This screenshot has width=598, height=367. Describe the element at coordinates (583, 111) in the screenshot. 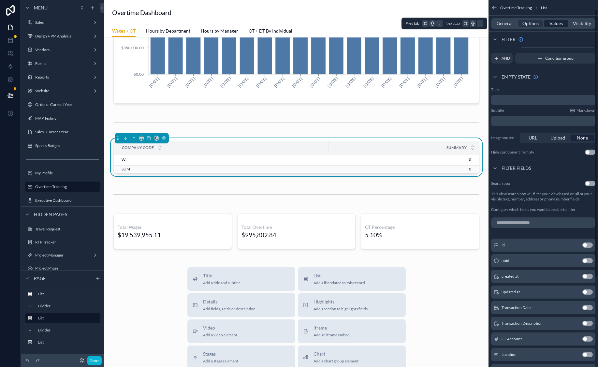

I see `a: Markdown` at that location.